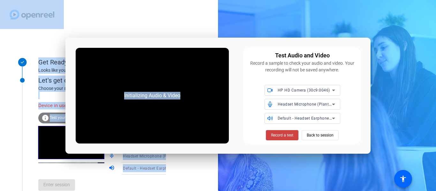  What do you see at coordinates (72, 118) in the screenshot?
I see `span: Test your audio and video` at bounding box center [72, 118].